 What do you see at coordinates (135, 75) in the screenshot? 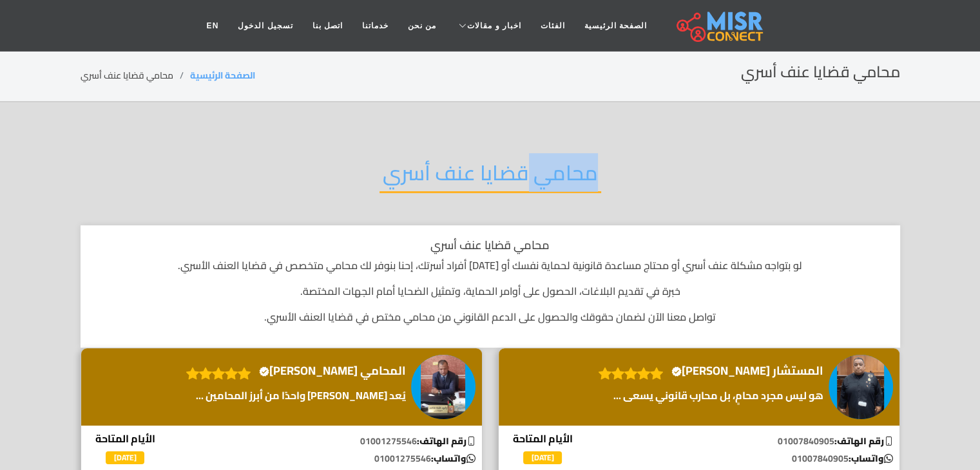
I see `li: محامي قضايا عنف أسري` at bounding box center [135, 75].